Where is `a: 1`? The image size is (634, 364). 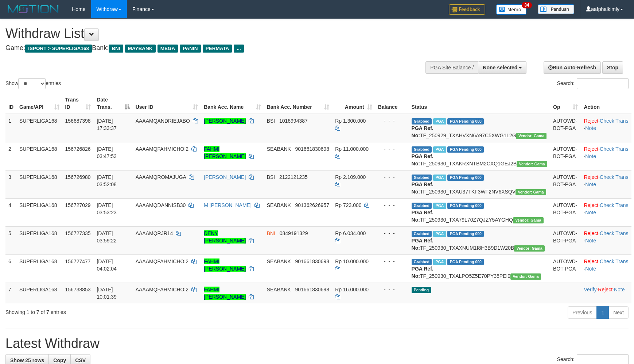
a: 1 is located at coordinates (603, 312).